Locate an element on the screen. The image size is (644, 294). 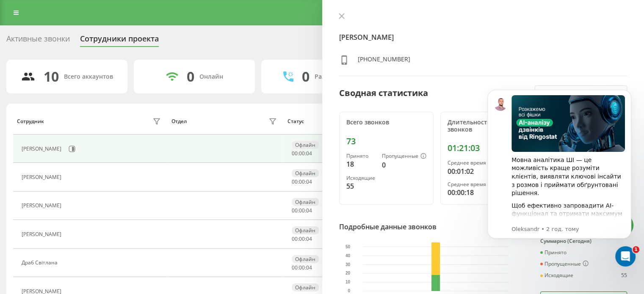
div: Длительность всех звонков is located at coordinates (485, 126).